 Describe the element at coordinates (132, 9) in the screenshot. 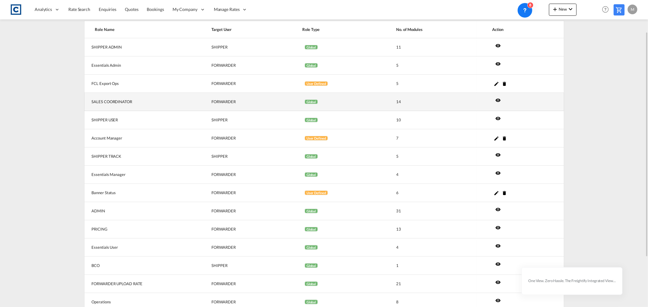

I see `span: Quotes` at that location.